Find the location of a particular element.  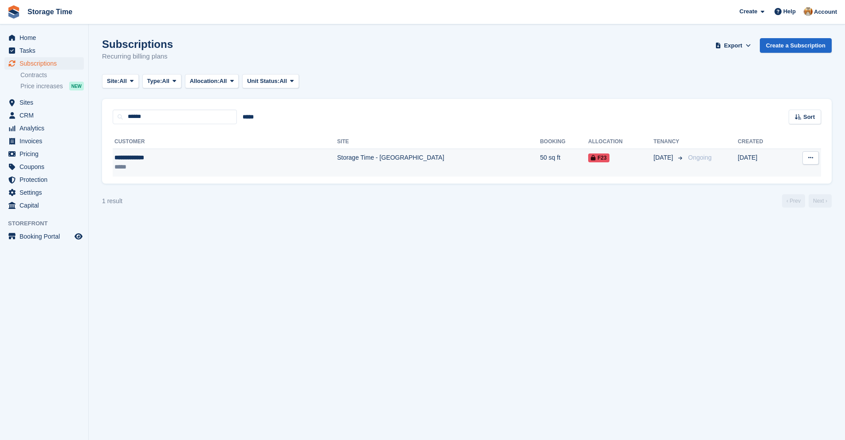

th: Created is located at coordinates (762, 142).